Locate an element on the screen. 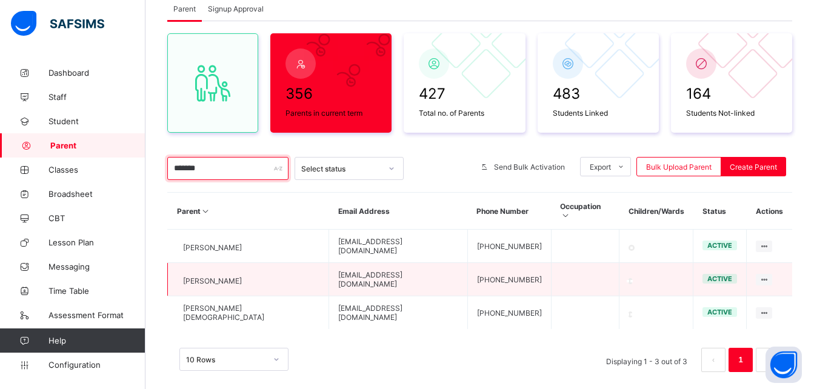 The width and height of the screenshot is (814, 389). th: Children/Wards is located at coordinates (656, 211).